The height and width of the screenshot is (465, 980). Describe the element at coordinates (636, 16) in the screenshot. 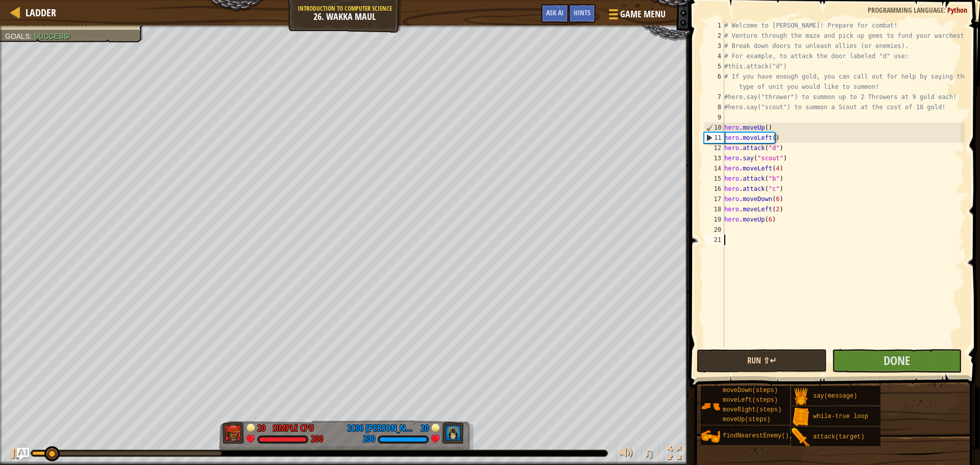

I see `button: Game Menu` at that location.